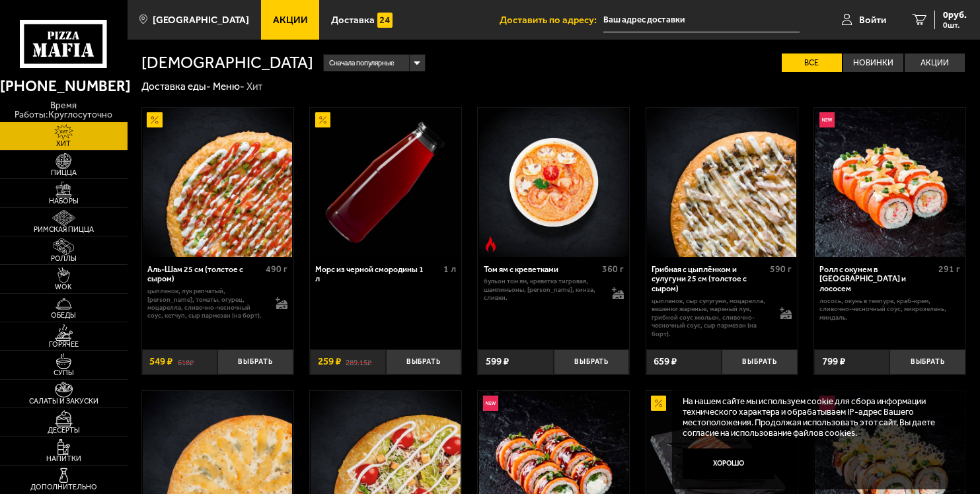 This screenshot has height=494, width=980. I want to click on button: Хорошо, so click(728, 464).